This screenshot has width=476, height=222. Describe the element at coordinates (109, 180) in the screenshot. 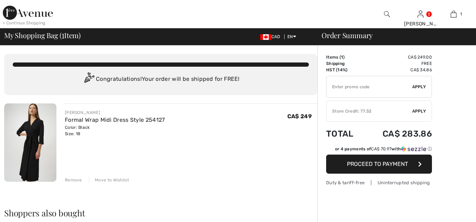

I see `div: Move to Wishlist` at that location.